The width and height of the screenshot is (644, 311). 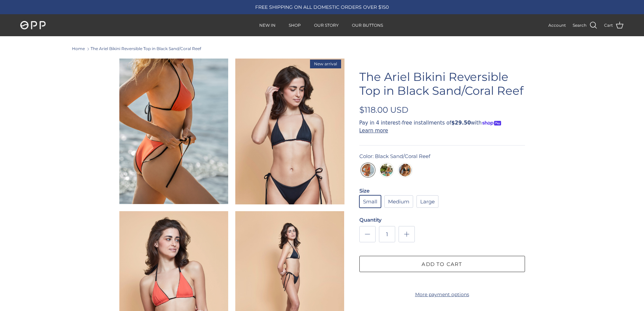 I want to click on a: Account, so click(x=557, y=25).